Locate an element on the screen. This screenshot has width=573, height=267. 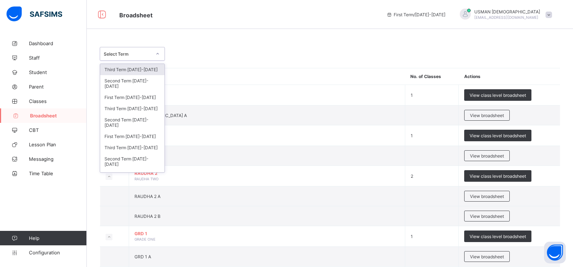
span: GRD 1 is located at coordinates (267, 234).